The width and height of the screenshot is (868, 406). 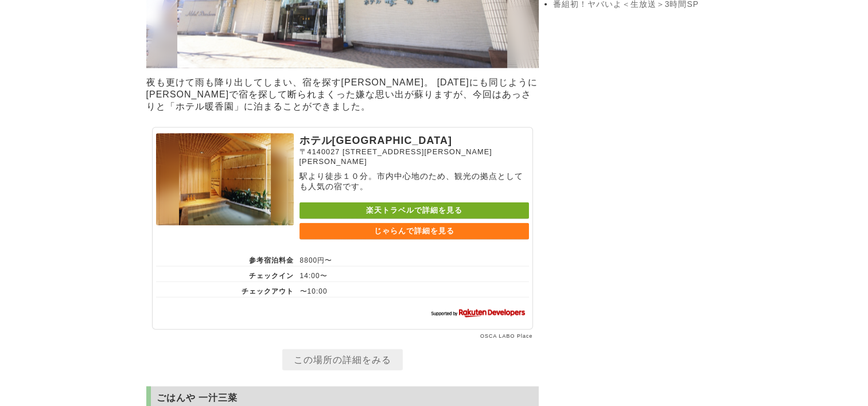 I want to click on a: この場所の詳細をみる, so click(x=343, y=360).